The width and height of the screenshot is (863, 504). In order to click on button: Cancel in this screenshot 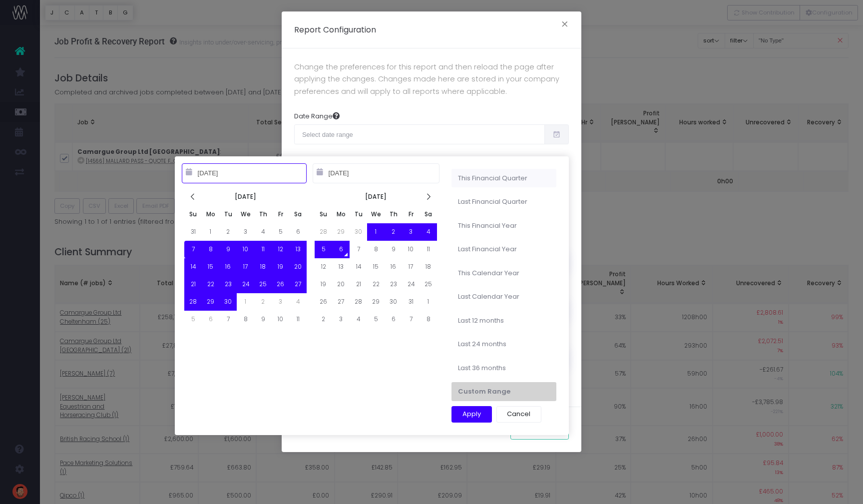, I will do `click(519, 415)`.